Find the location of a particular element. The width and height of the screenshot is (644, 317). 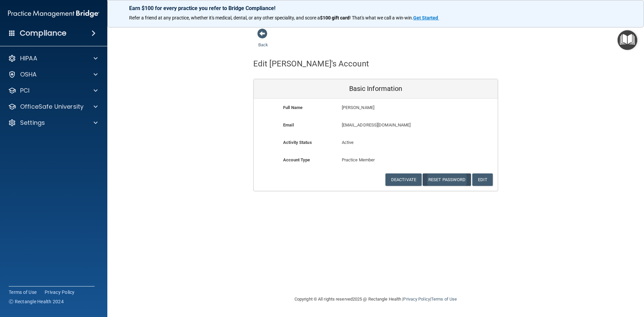

p: OSHA is located at coordinates (29, 75).